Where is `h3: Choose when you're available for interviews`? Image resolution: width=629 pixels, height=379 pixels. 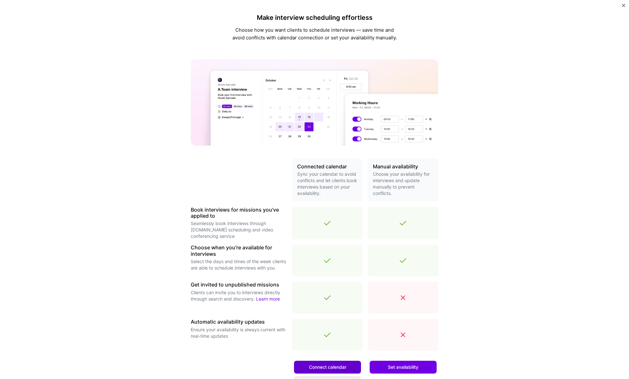 h3: Choose when you're available for interviews is located at coordinates (239, 251).